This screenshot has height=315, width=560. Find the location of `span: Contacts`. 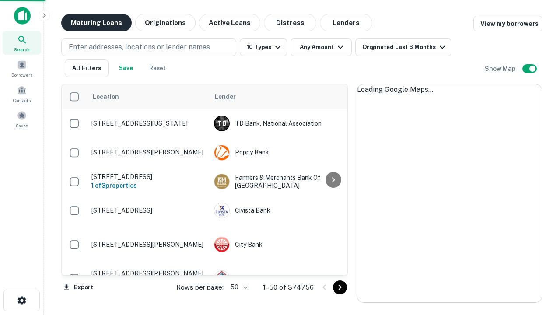

span: Contacts is located at coordinates (22, 100).